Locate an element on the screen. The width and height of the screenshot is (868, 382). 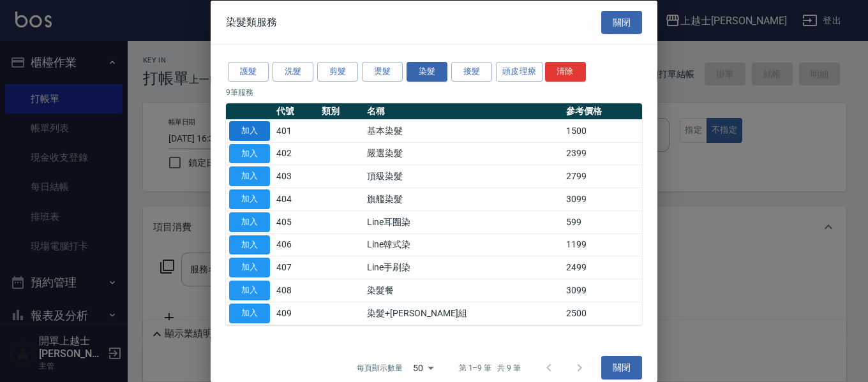
td: 2799 is located at coordinates (603, 177).